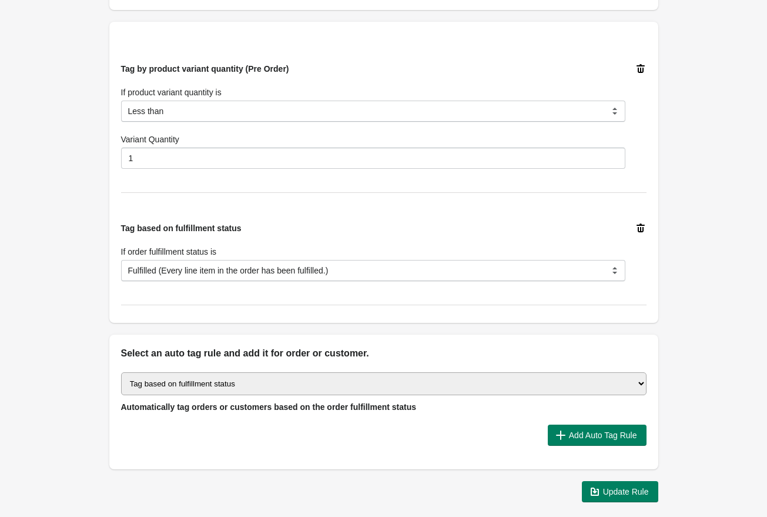  What do you see at coordinates (597, 435) in the screenshot?
I see `button: Add Auto Tag Rule` at bounding box center [597, 435].